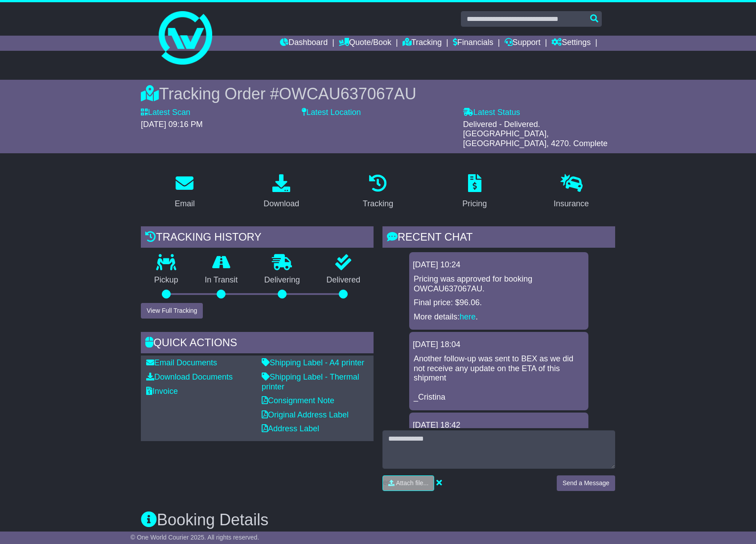  What do you see at coordinates (499, 303) in the screenshot?
I see `p: Final price: $96.06.` at bounding box center [499, 303].